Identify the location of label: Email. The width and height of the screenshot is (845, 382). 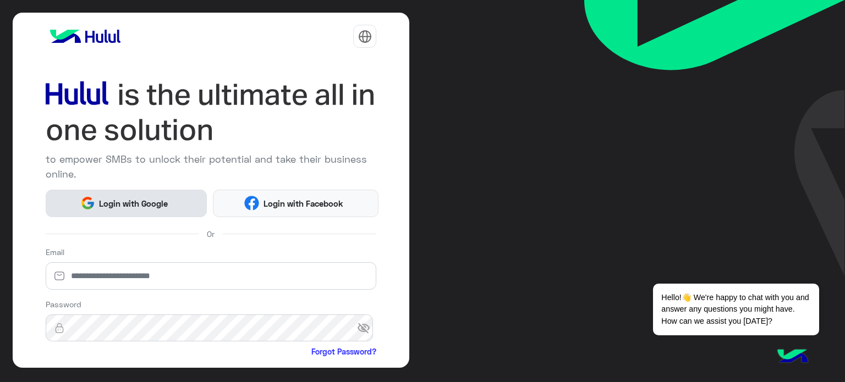
(55, 252).